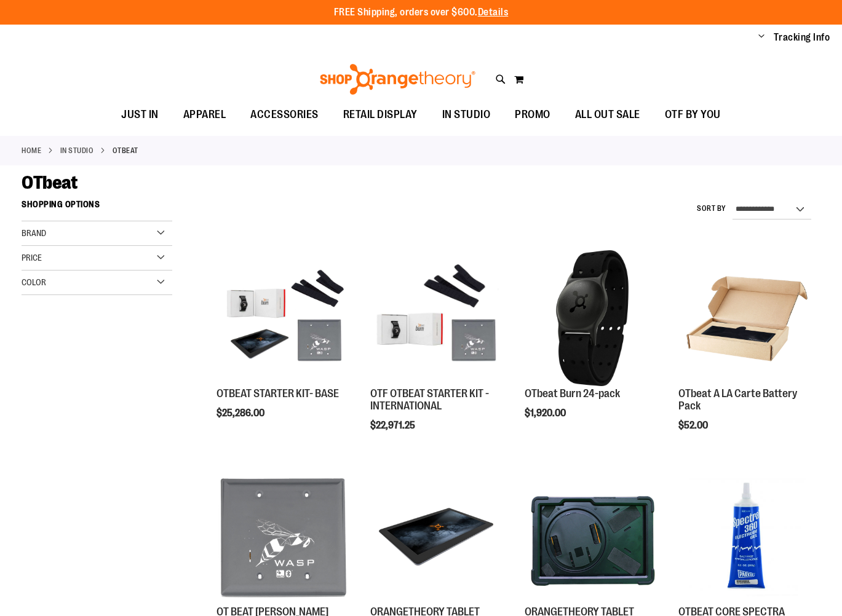  I want to click on img: OTF OTBEAT STARTER KIT - INTERNATIONAL, so click(438, 318).